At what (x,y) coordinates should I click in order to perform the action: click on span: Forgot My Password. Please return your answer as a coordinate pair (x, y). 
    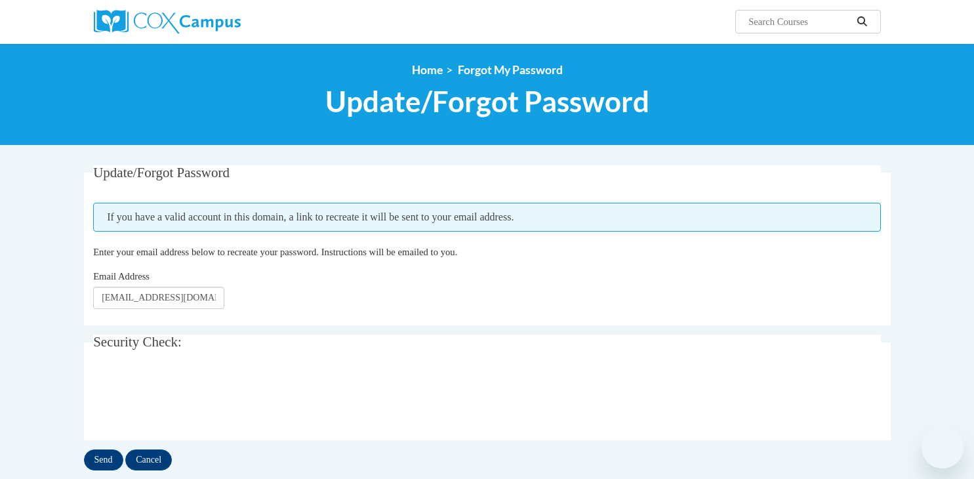
    Looking at the image, I should click on (510, 69).